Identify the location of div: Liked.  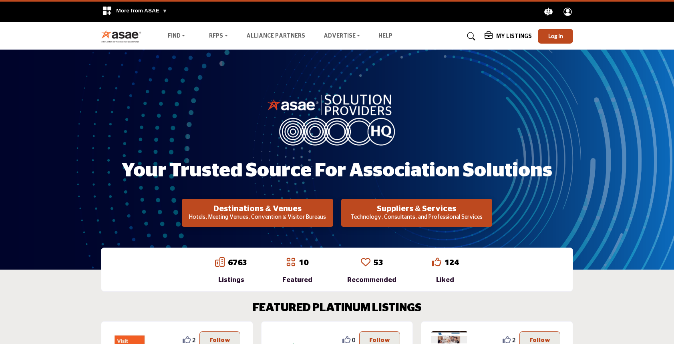
(445, 280).